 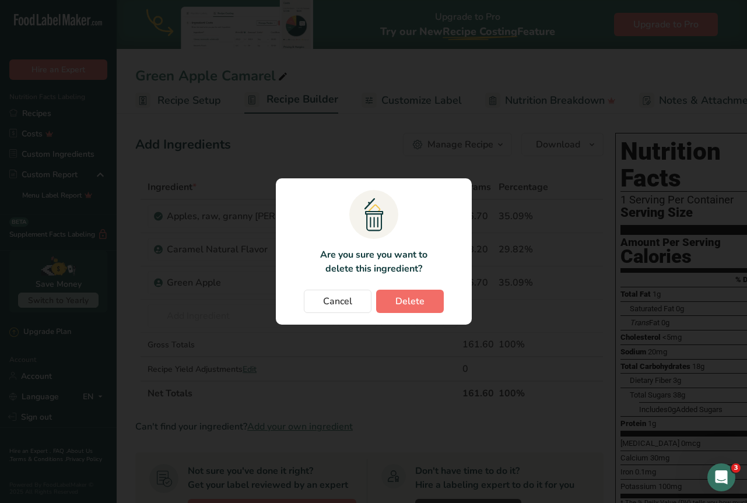 What do you see at coordinates (338, 301) in the screenshot?
I see `button: Cancel` at bounding box center [338, 301].